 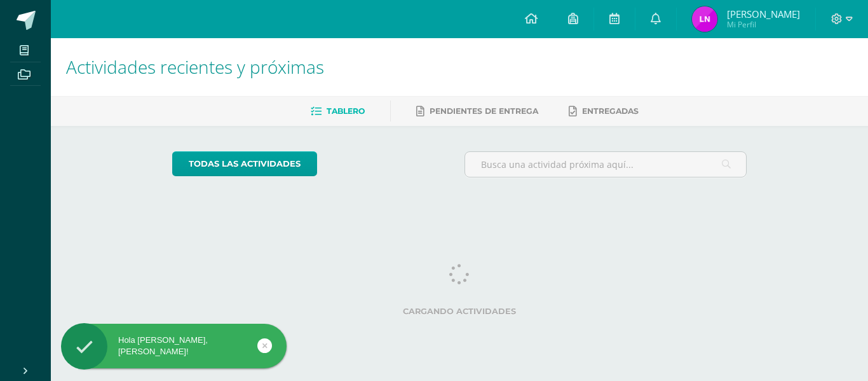 I want to click on span: Entregadas, so click(x=610, y=110).